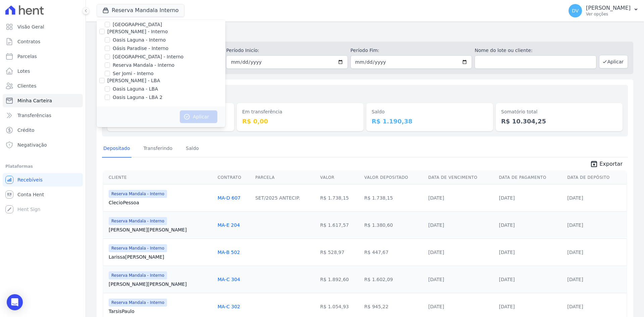  I want to click on th: Parcela, so click(285, 178).